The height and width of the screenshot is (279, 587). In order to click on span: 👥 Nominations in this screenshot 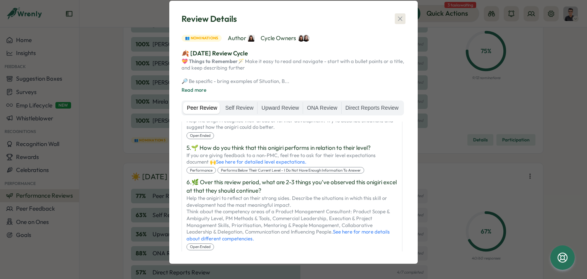, I will do `click(201, 38)`.